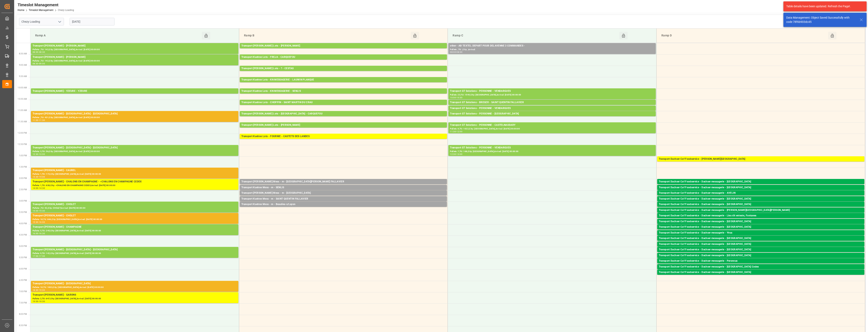 This screenshot has width=868, height=332. I want to click on div: Transport Kuehne Mess - m - SAINT QUENTIN FALLAVIER, so click(343, 199).